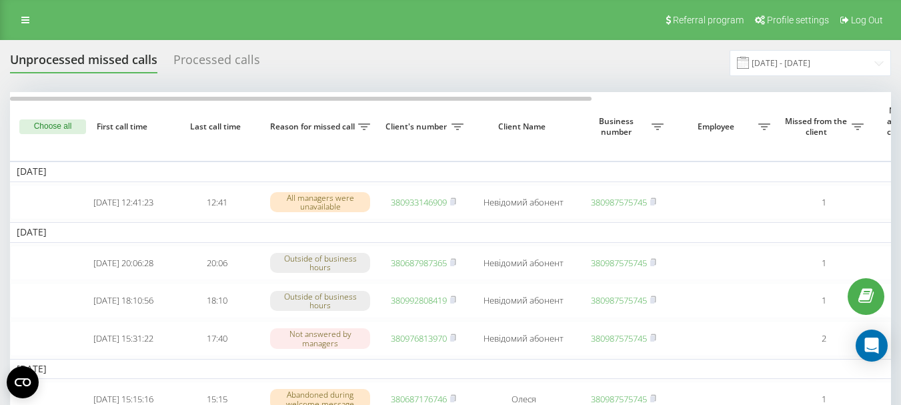  Describe the element at coordinates (709, 20) in the screenshot. I see `span: Referral program` at that location.